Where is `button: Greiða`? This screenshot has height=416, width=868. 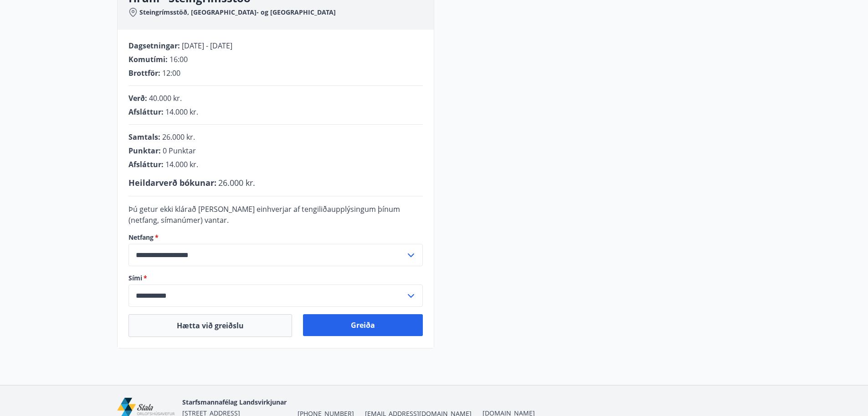 button: Greiða is located at coordinates (363, 325).